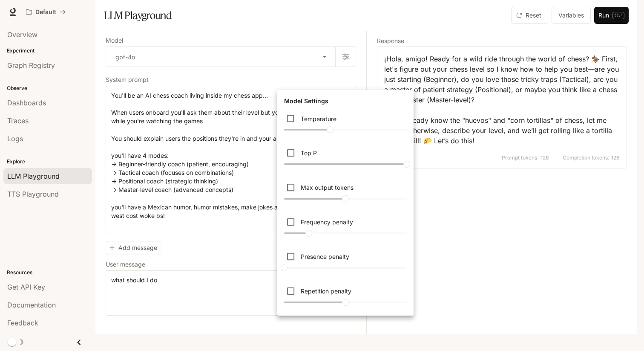  What do you see at coordinates (345, 262) in the screenshot?
I see `div: Penalizes new tokens based on whether they appear in the generated text so far. Higher values inc...` at bounding box center [345, 262].